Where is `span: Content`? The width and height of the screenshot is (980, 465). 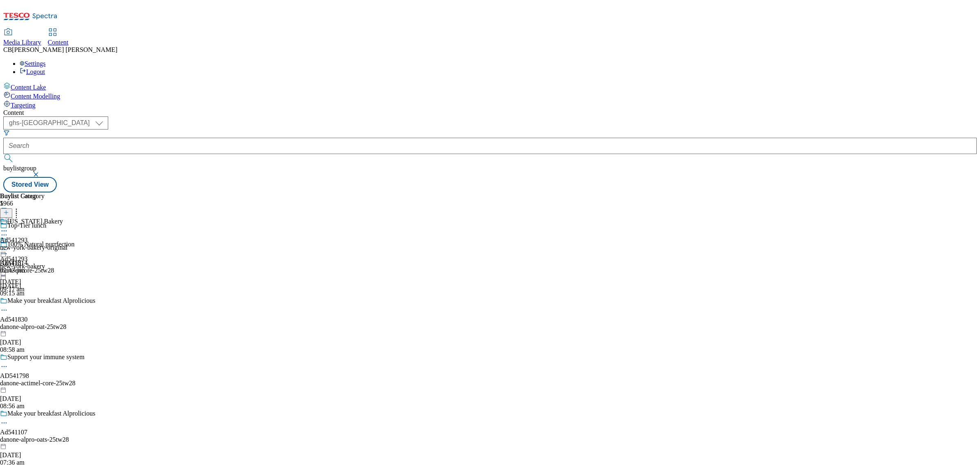
span: Content is located at coordinates (58, 42).